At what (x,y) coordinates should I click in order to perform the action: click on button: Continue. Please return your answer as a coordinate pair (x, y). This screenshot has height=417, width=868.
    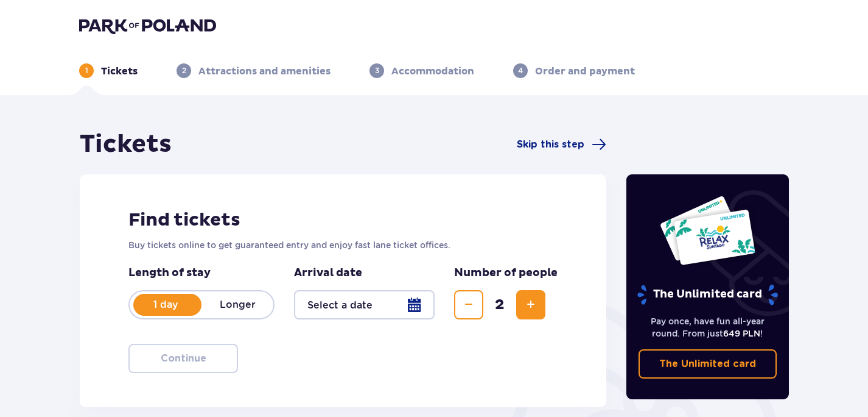
    Looking at the image, I should click on (183, 358).